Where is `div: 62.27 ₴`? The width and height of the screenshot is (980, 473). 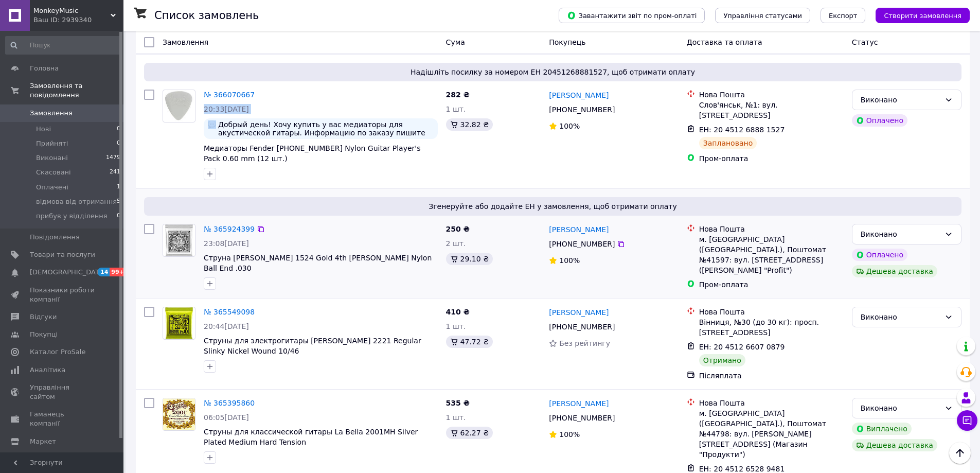
div: 62.27 ₴ is located at coordinates (469, 432).